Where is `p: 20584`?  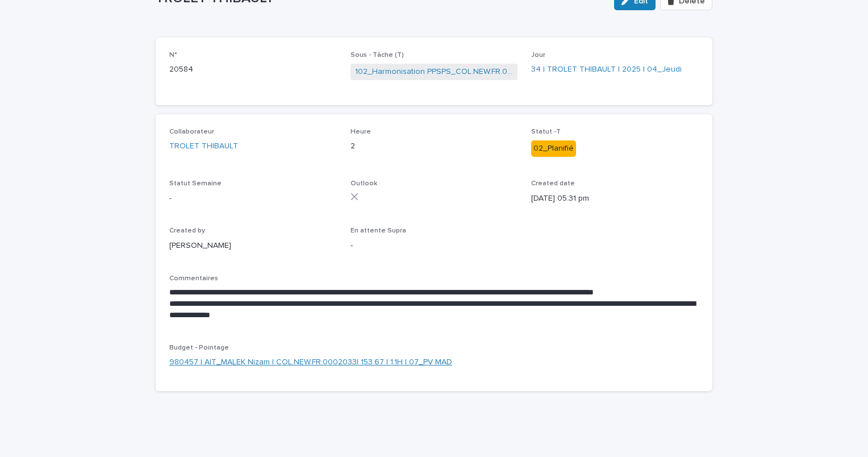 p: 20584 is located at coordinates (253, 70).